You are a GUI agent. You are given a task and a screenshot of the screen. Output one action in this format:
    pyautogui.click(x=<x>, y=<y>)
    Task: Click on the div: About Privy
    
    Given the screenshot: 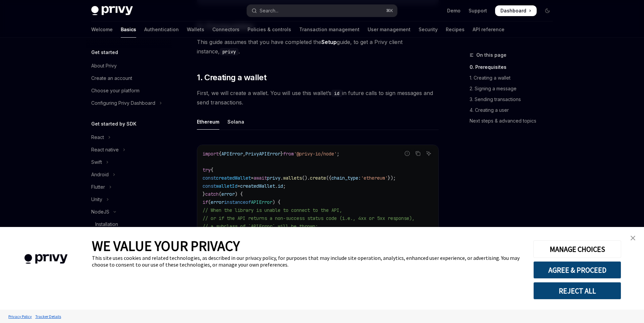 What is the action you would take?
    pyautogui.click(x=104, y=66)
    